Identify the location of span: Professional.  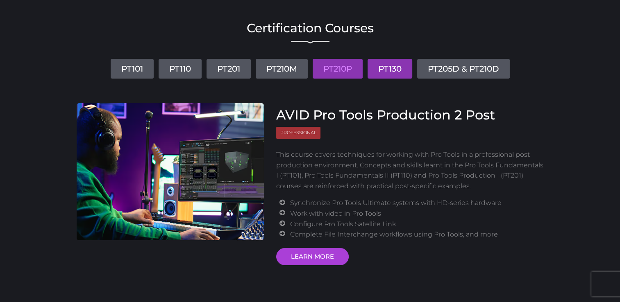
(298, 133).